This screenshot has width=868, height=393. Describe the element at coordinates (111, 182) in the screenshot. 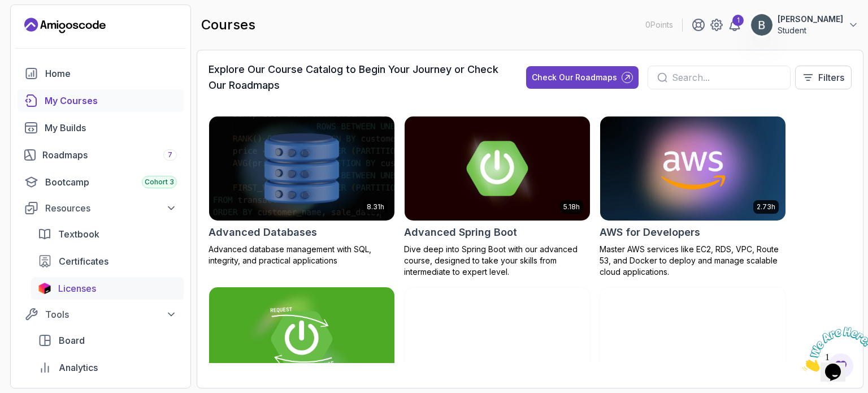

I see `div: Bootcamp` at that location.